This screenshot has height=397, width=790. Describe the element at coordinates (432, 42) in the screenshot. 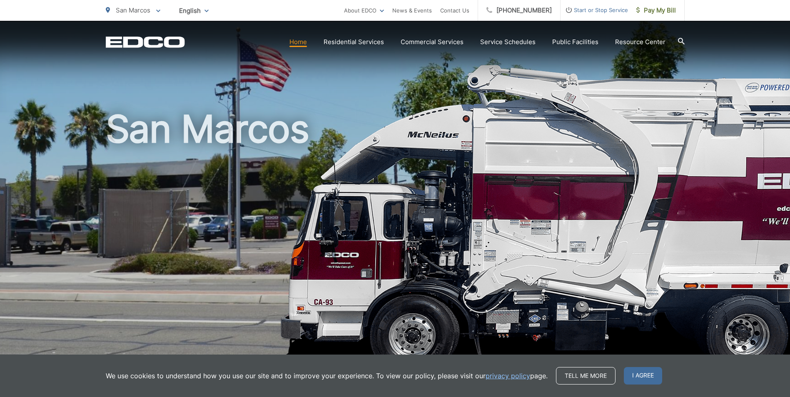

I see `a: Commercial Services` at that location.